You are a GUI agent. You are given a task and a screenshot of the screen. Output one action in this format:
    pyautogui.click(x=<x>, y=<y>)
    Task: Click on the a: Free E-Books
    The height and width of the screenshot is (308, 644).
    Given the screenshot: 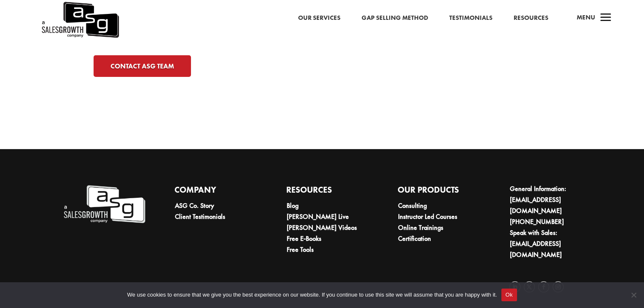 What is the action you would take?
    pyautogui.click(x=304, y=238)
    